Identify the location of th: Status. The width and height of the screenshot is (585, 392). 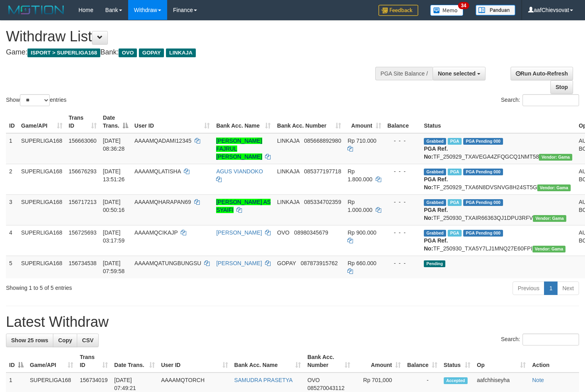
(498, 122).